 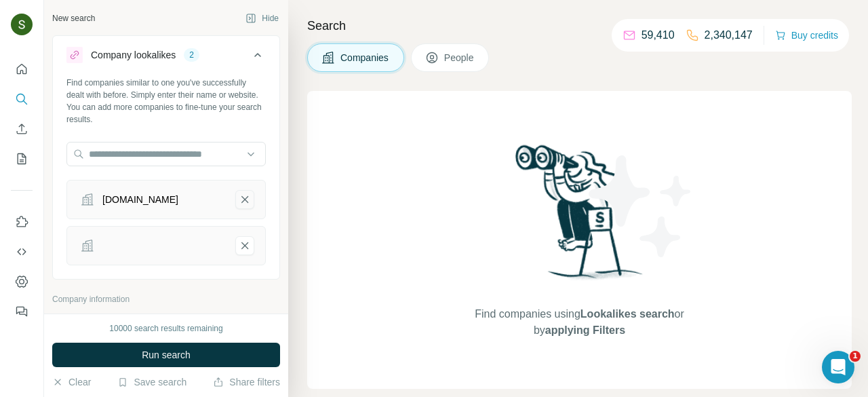 I want to click on span: 1, so click(x=855, y=356).